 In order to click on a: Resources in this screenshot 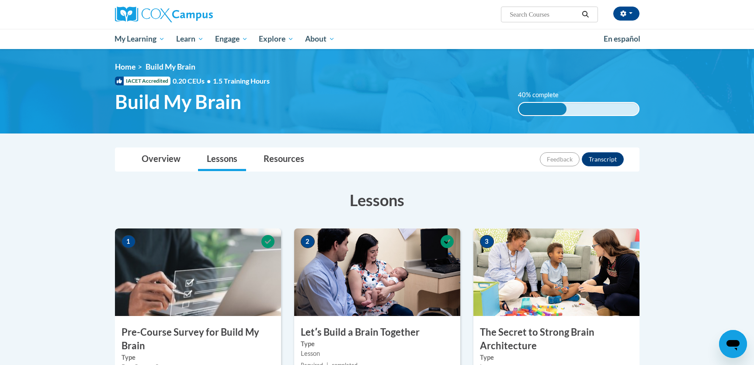, I will do `click(284, 159)`.